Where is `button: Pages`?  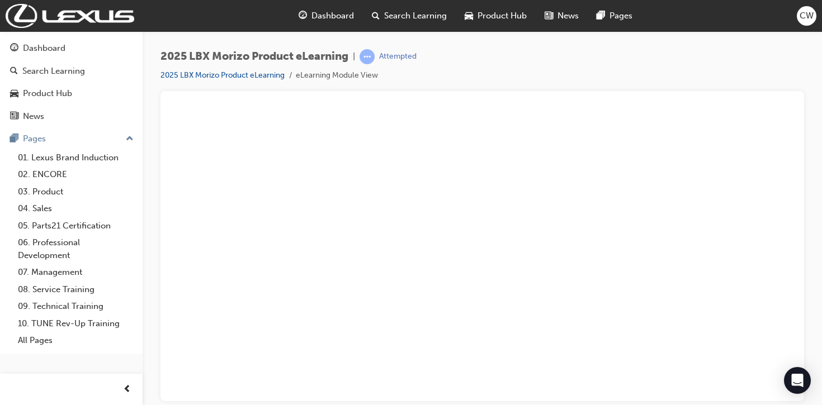
button: Pages is located at coordinates (71, 139).